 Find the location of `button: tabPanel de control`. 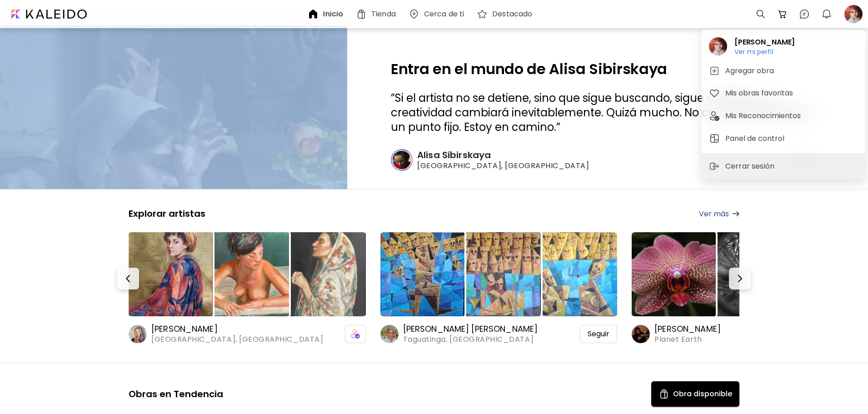

button: tabPanel de control is located at coordinates (783, 138).